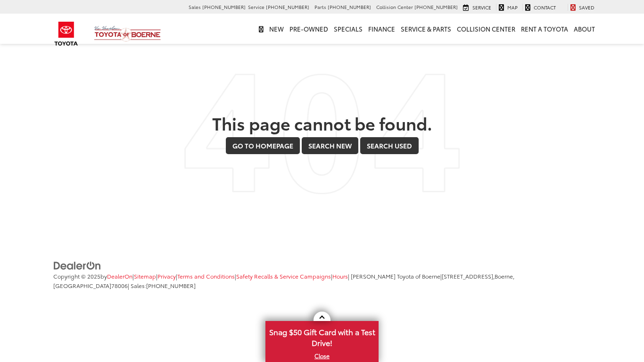  What do you see at coordinates (120, 276) in the screenshot?
I see `a: DealerOn Home Page` at bounding box center [120, 276].